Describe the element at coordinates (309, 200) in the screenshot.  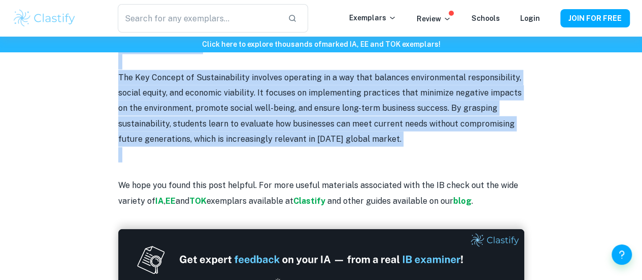
I see `strong: Clastify` at that location.